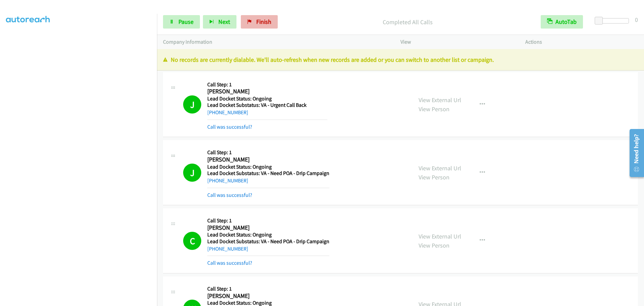  Describe the element at coordinates (12, 27) in the screenshot. I see `div: Open Resource Center` at that location.